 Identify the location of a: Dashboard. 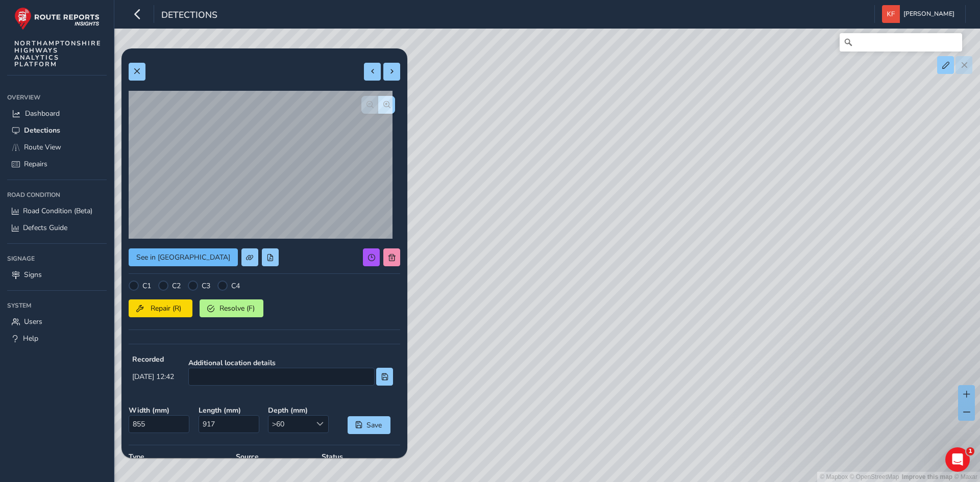
(56, 114).